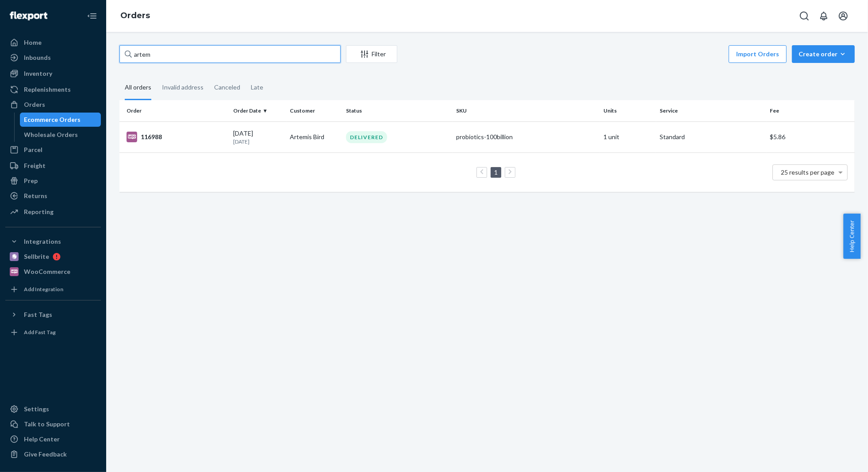 The width and height of the screenshot is (868, 472). Describe the element at coordinates (53, 271) in the screenshot. I see `a: WooCommerce` at that location.